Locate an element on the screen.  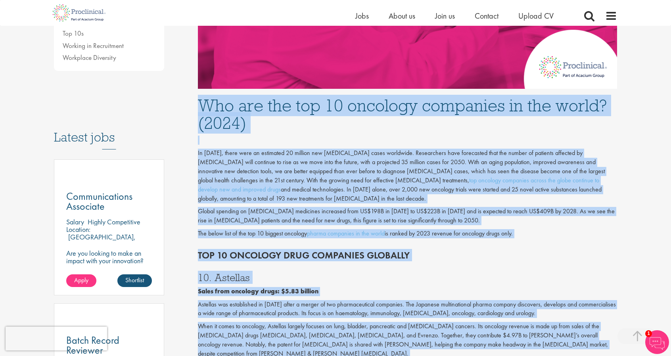
span: Upload CV is located at coordinates (536, 16).